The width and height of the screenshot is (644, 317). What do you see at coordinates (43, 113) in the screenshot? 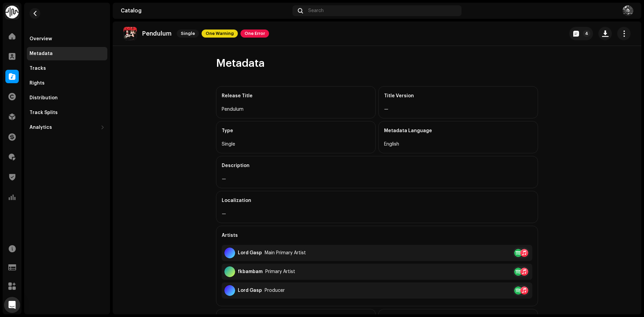
I see `div: Track Splits` at bounding box center [43, 113].